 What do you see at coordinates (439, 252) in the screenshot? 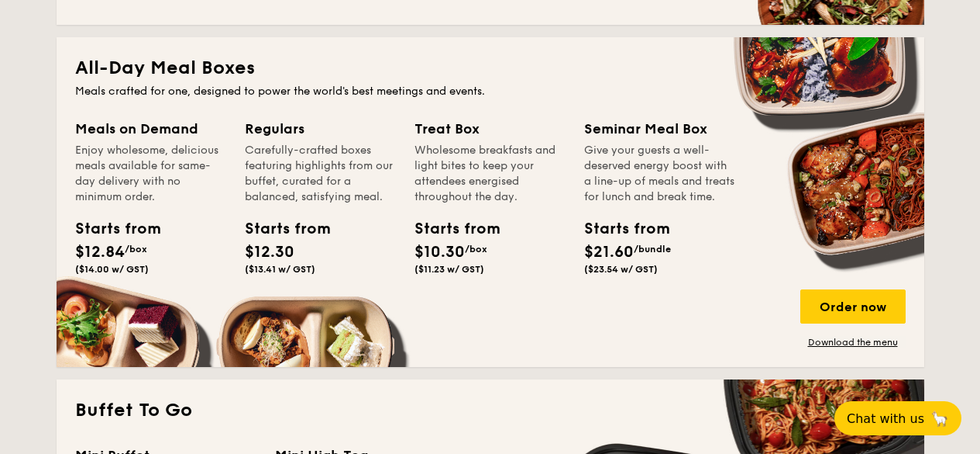
I see `span: $10.30` at bounding box center [439, 252].